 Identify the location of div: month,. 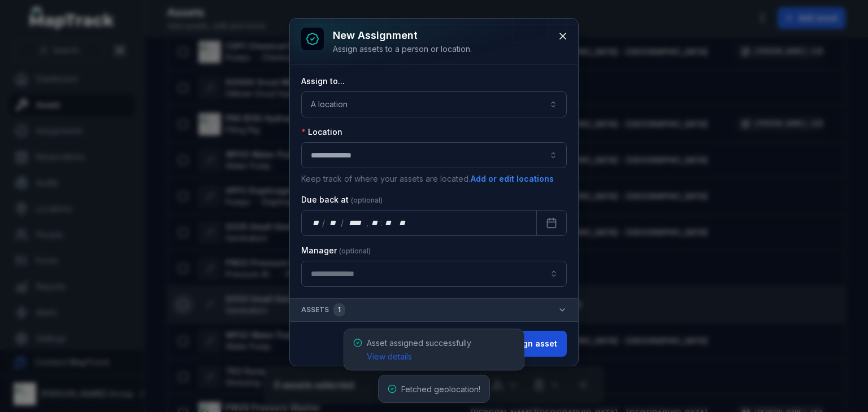
(333, 223).